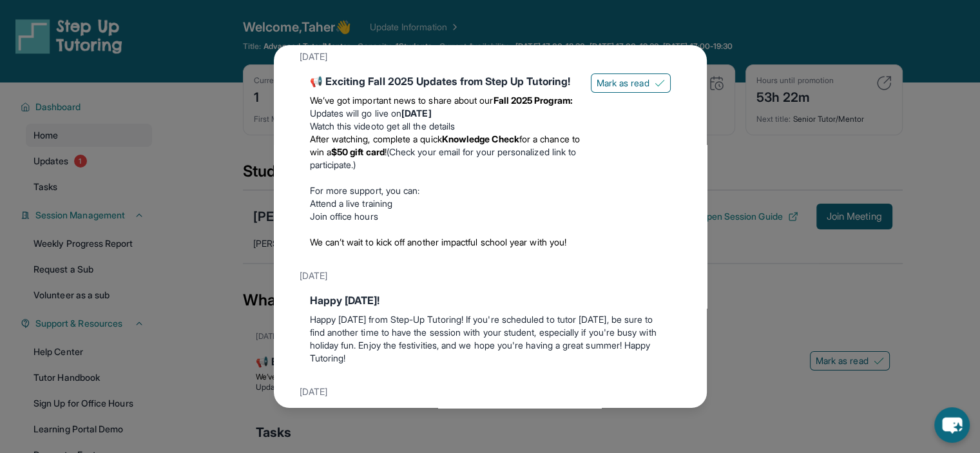 The image size is (980, 453). I want to click on a: Join office hours, so click(344, 216).